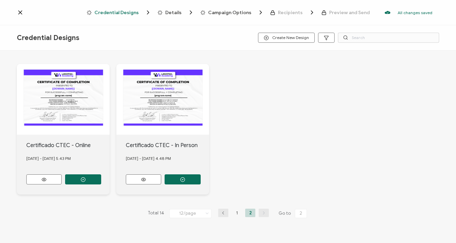  Describe the element at coordinates (68, 146) in the screenshot. I see `div: Certificado CTEC - Online` at that location.